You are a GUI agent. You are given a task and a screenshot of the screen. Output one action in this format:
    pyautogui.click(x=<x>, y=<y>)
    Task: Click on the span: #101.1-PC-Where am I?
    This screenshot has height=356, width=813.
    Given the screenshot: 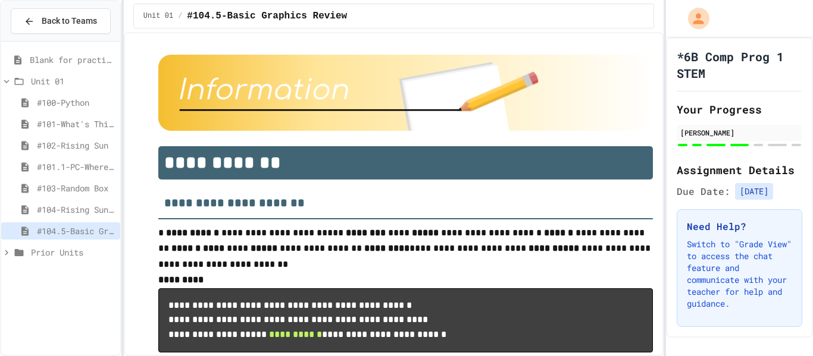 What is the action you would take?
    pyautogui.click(x=76, y=167)
    